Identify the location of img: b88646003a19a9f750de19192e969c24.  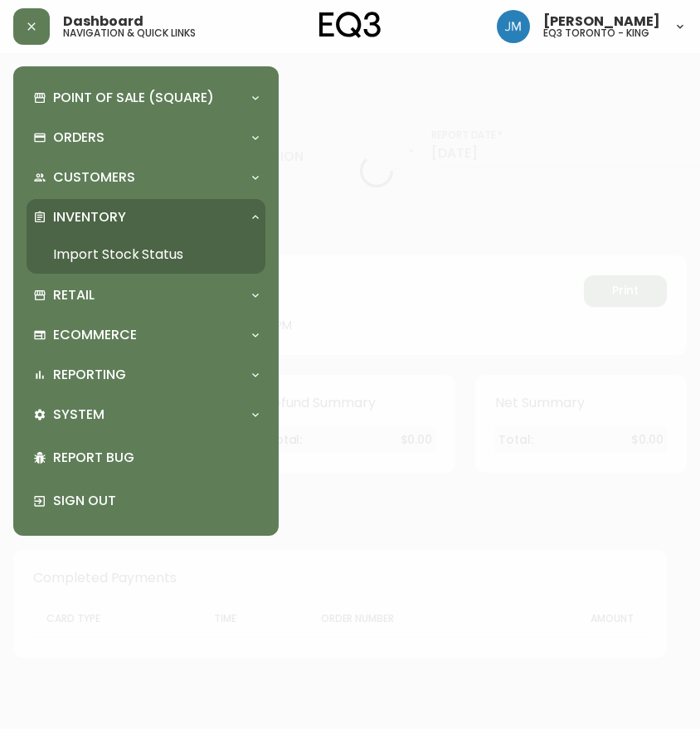
(513, 26).